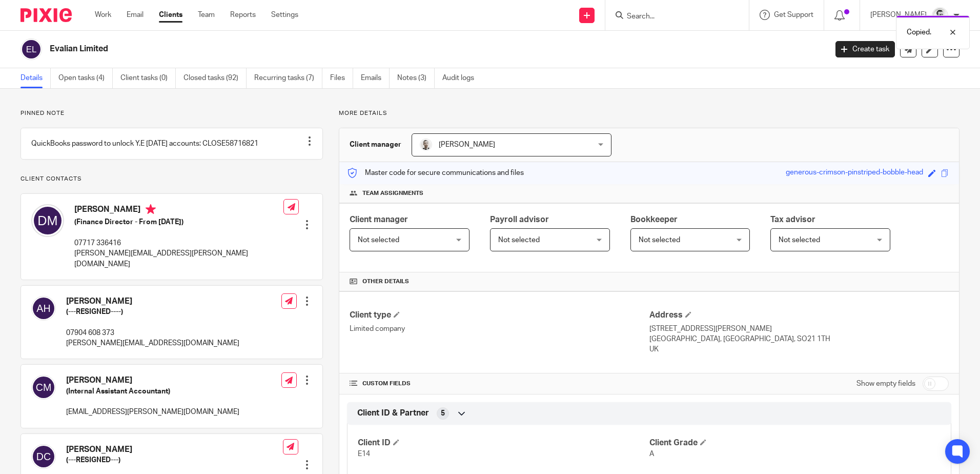  What do you see at coordinates (171, 113) in the screenshot?
I see `p: Pinned note` at bounding box center [171, 113].